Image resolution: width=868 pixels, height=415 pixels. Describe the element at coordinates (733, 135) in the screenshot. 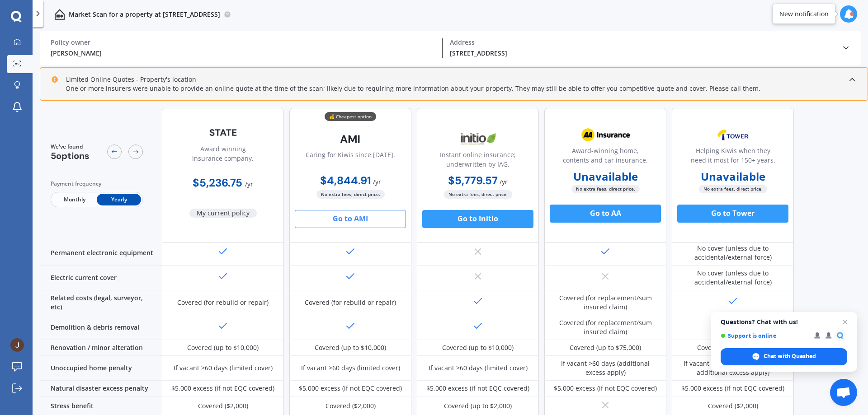

I see `img: Tower.webp` at that location.